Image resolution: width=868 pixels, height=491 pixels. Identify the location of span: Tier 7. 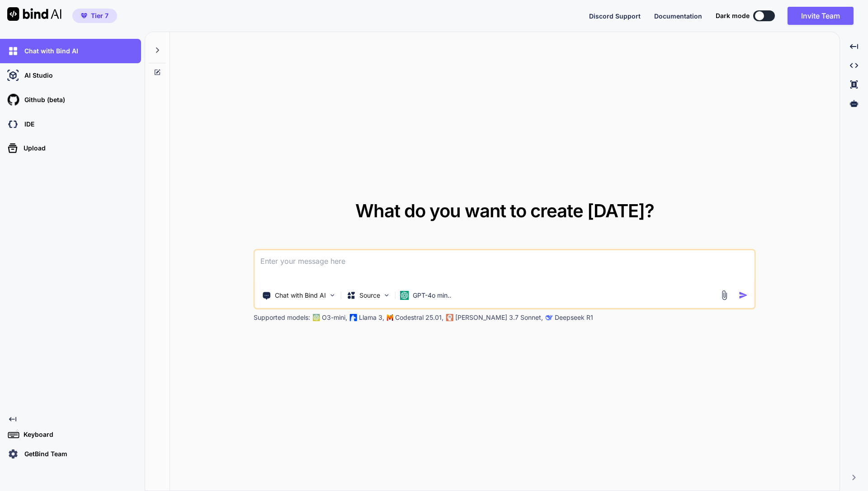
(100, 16).